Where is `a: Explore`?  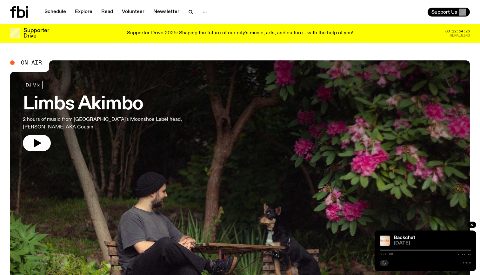
a: Explore is located at coordinates (83, 12).